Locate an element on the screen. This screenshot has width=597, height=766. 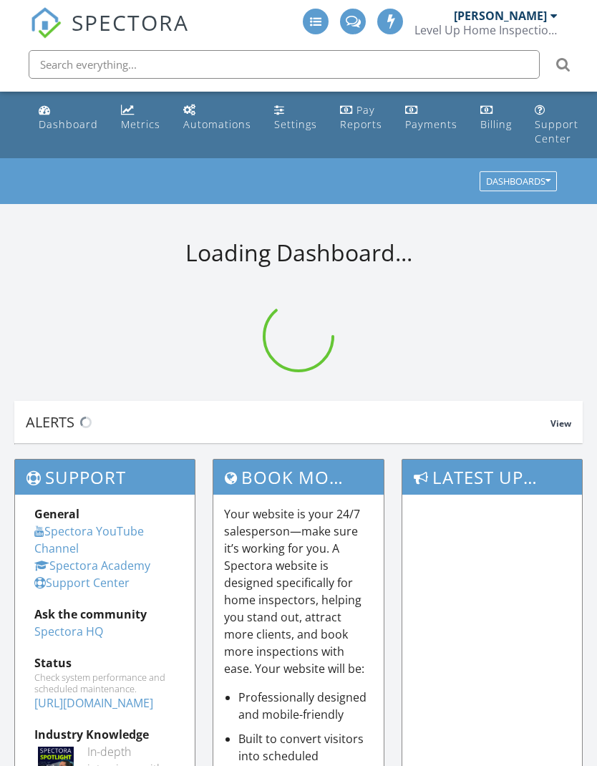
a: Metrics is located at coordinates (140, 117).